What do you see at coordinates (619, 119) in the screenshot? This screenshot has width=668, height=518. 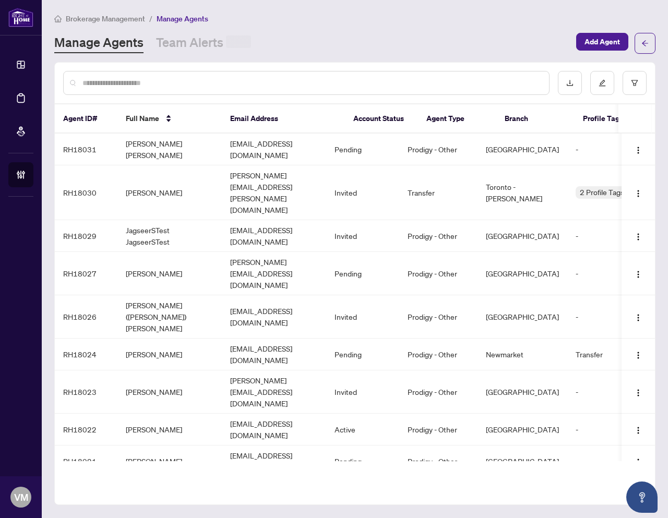 I see `th: Profile Tags` at bounding box center [619, 119].